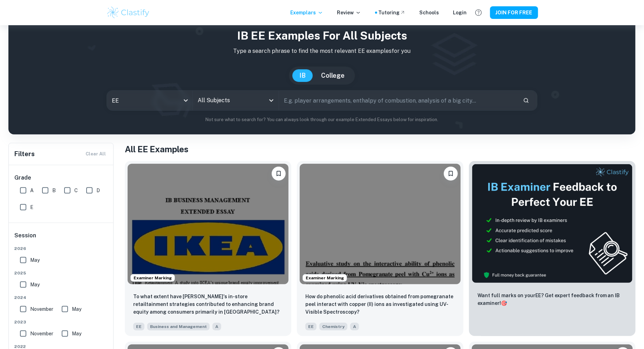 The image size is (644, 349). What do you see at coordinates (552, 224) in the screenshot?
I see `img: Thumbnail` at bounding box center [552, 224].